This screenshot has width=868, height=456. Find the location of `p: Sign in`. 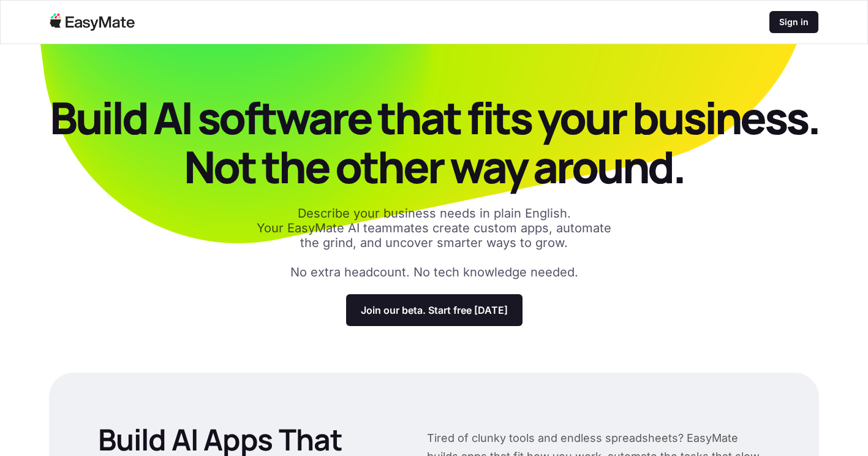

p: Sign in is located at coordinates (794, 22).